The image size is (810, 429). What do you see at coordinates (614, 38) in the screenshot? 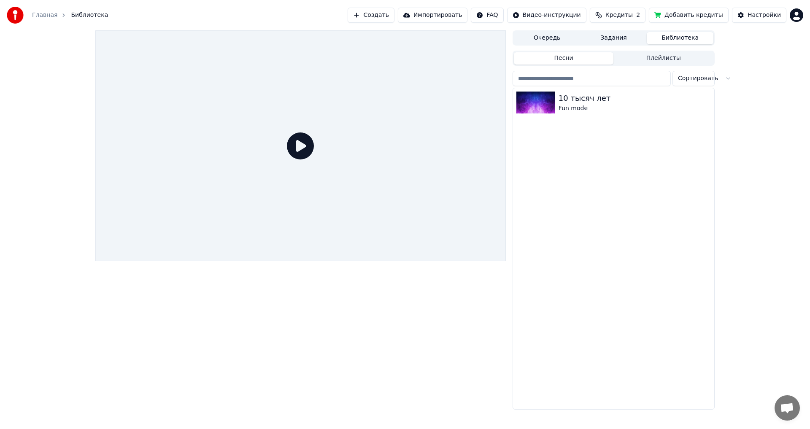
I see `button: Задания` at bounding box center [614, 38].